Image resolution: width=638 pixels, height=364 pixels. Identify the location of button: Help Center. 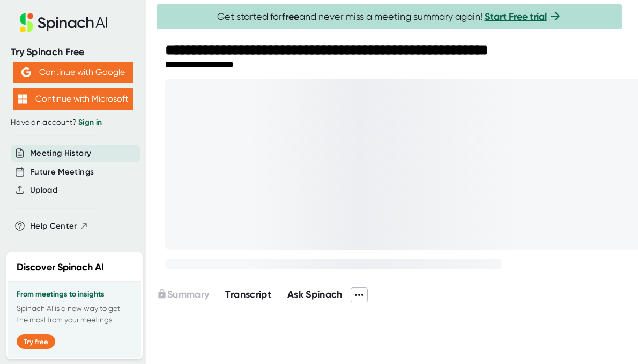
(59, 226).